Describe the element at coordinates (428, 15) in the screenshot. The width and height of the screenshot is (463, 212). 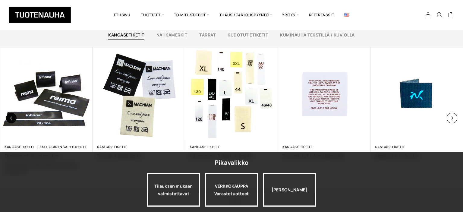
I see `a: My Account` at that location.